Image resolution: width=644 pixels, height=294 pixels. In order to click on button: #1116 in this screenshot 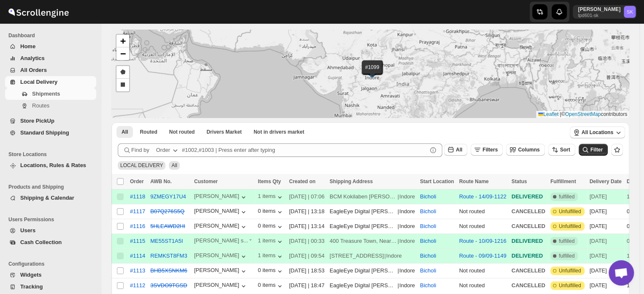, I will do `click(137, 226)`.